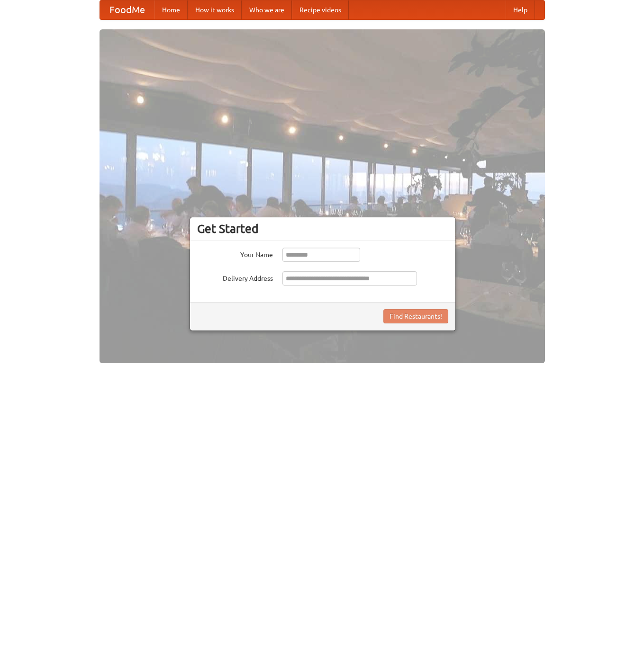 The height and width of the screenshot is (670, 644). Describe the element at coordinates (127, 10) in the screenshot. I see `a: FoodMe` at that location.